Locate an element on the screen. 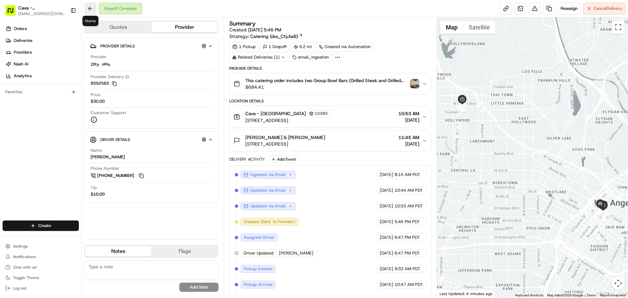 This screenshot has height=298, width=628. button: Notifications is located at coordinates (41, 257).